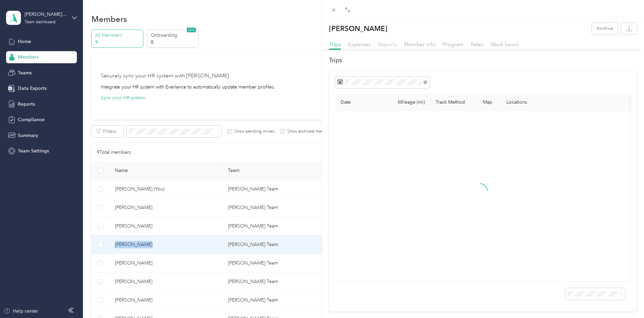 The width and height of the screenshot is (644, 318). I want to click on button: Archive, so click(604, 28).